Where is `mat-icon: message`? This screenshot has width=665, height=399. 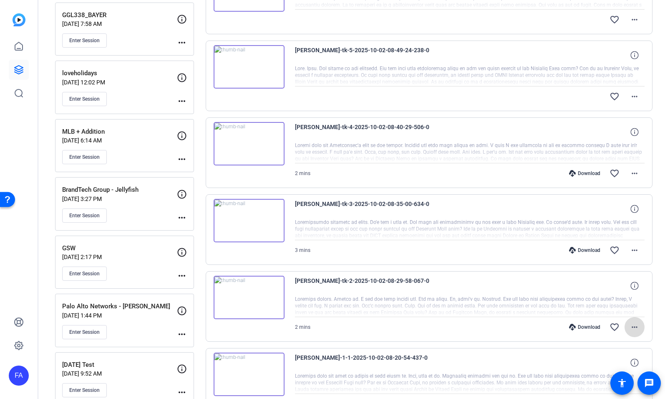
mat-icon: message is located at coordinates (649, 383).